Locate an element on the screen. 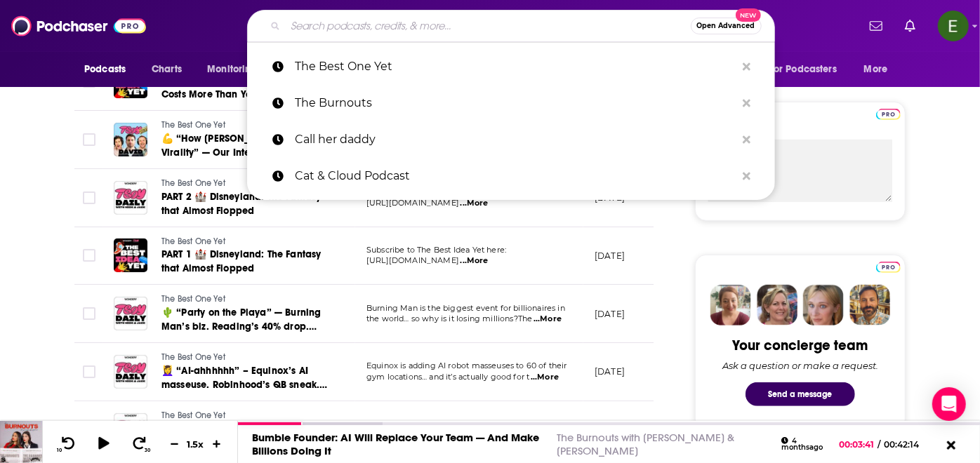  img: Barbara Profile is located at coordinates (777, 305).